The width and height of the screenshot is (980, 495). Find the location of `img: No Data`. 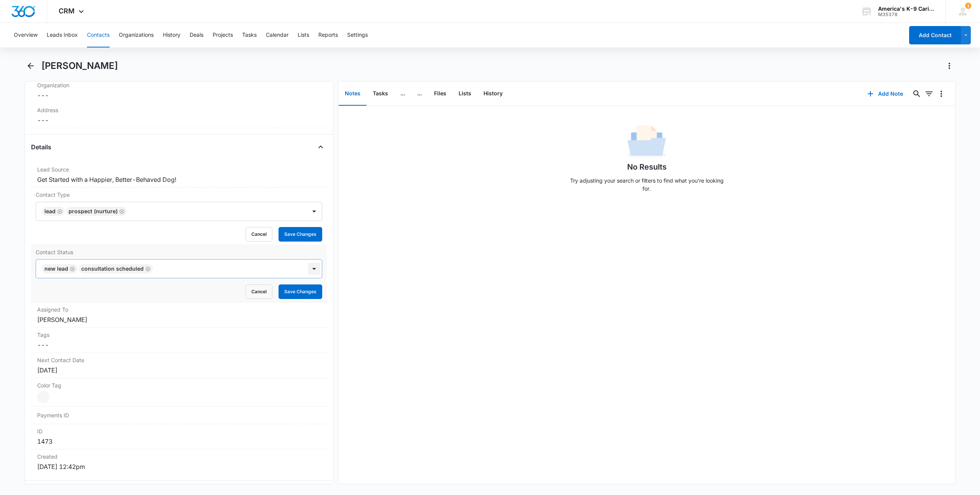

img: No Data is located at coordinates (647, 142).